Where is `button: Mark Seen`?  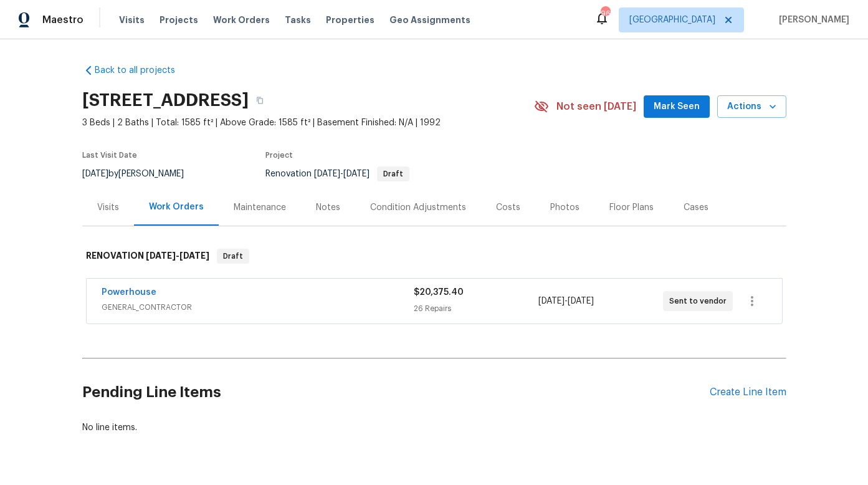
button: Mark Seen is located at coordinates (677, 106).